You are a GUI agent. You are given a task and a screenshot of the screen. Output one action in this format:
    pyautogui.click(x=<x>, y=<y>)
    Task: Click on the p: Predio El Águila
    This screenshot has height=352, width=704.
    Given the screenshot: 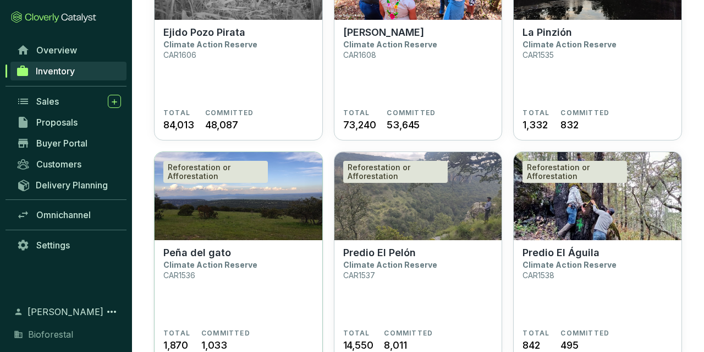 What is the action you would take?
    pyautogui.click(x=561, y=253)
    